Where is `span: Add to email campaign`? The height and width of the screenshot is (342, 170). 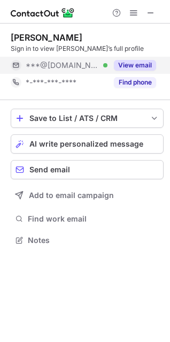
span: Add to email campaign is located at coordinates (71, 195).